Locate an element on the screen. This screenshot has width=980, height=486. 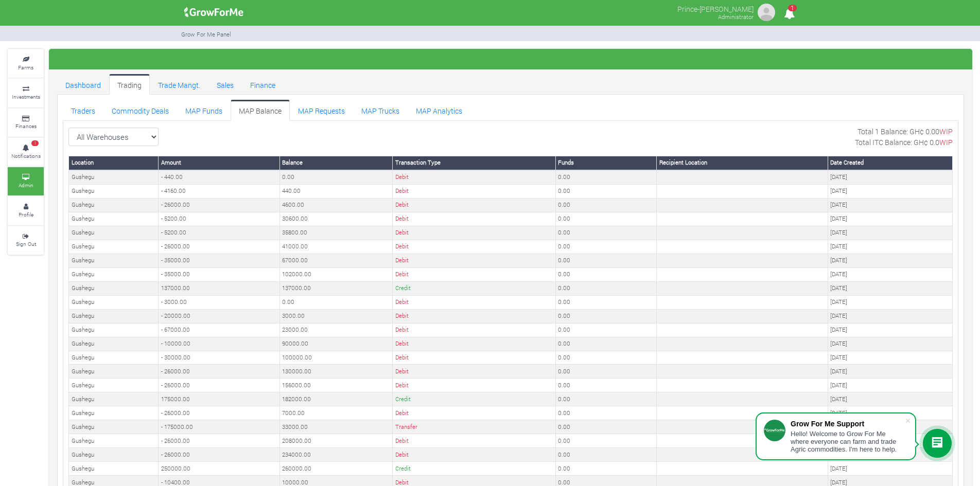
small: Notifications is located at coordinates (26, 156).